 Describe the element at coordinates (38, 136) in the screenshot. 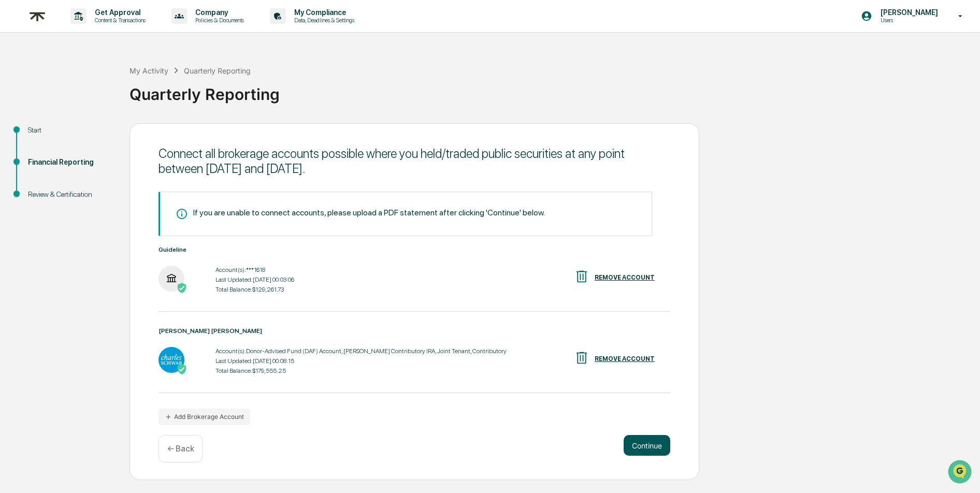

I see `a: 🖐️Preclearance` at that location.